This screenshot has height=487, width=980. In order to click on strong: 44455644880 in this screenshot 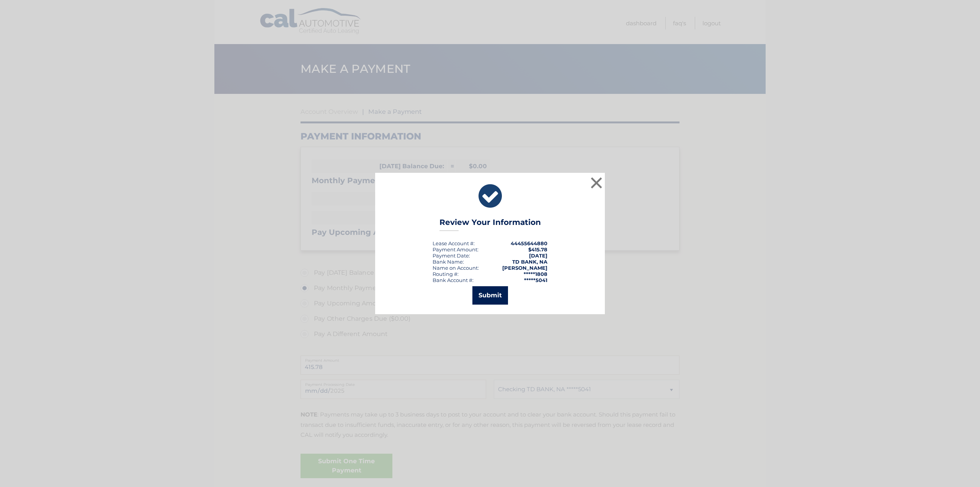, I will do `click(529, 243)`.